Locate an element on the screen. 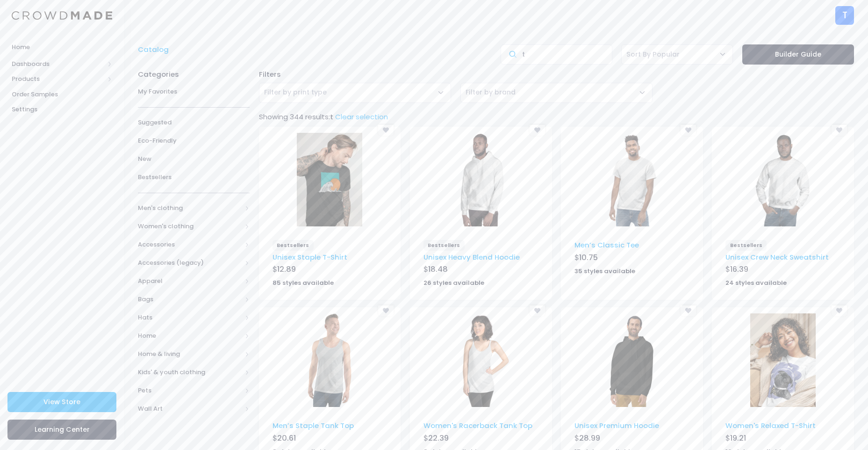 This screenshot has height=450, width=868. span: View Store is located at coordinates (61, 402).